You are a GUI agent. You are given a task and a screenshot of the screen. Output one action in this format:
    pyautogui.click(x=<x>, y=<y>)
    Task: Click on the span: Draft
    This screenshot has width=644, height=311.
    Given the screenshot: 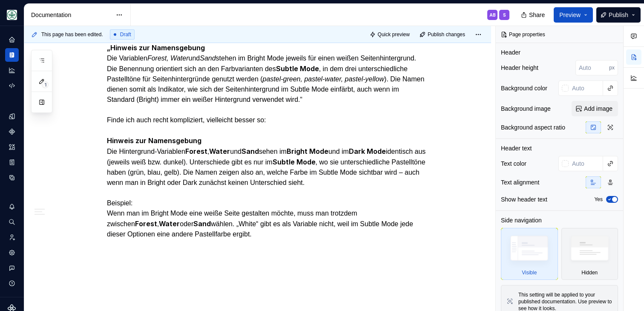 What is the action you would take?
    pyautogui.click(x=125, y=35)
    